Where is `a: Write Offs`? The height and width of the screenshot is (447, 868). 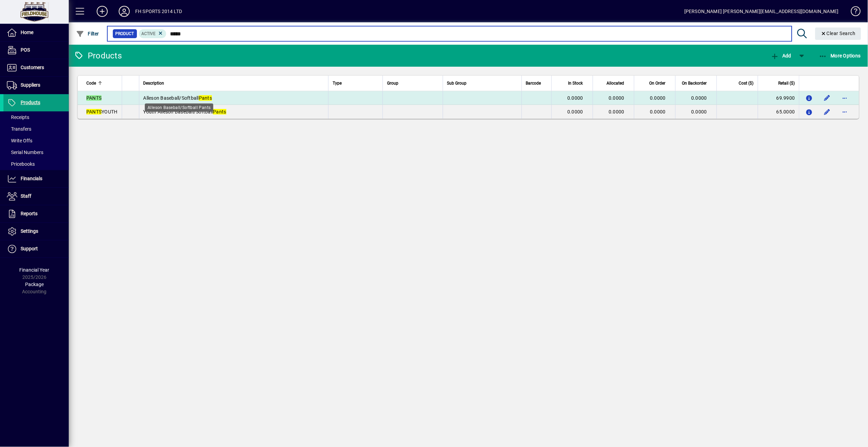
a: Write Offs is located at coordinates (36, 141).